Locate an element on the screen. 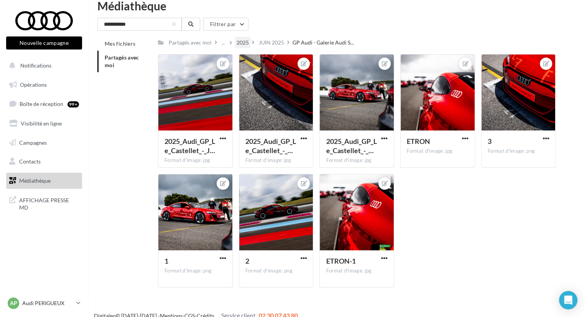 Image resolution: width=585 pixels, height=317 pixels. a: Boîte de réception99+ is located at coordinates (44, 104).